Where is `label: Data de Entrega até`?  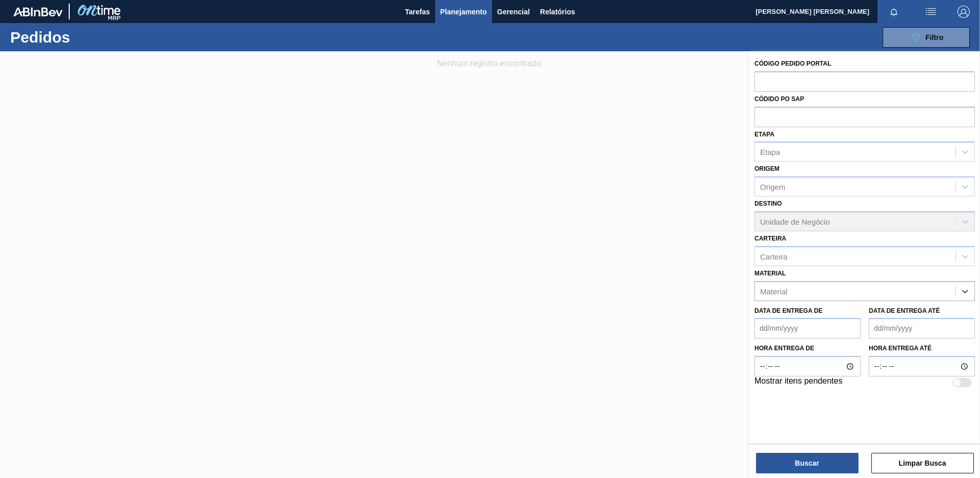
label: Data de Entrega até is located at coordinates (904, 311).